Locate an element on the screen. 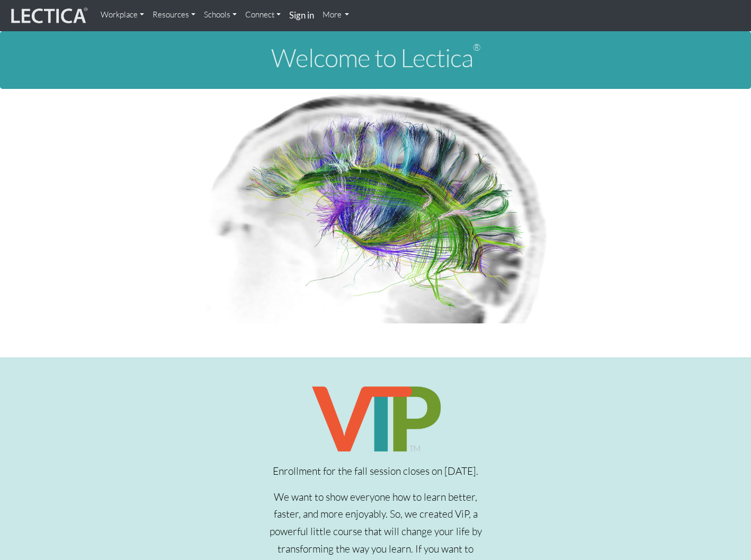  a: Schools is located at coordinates (220, 15).